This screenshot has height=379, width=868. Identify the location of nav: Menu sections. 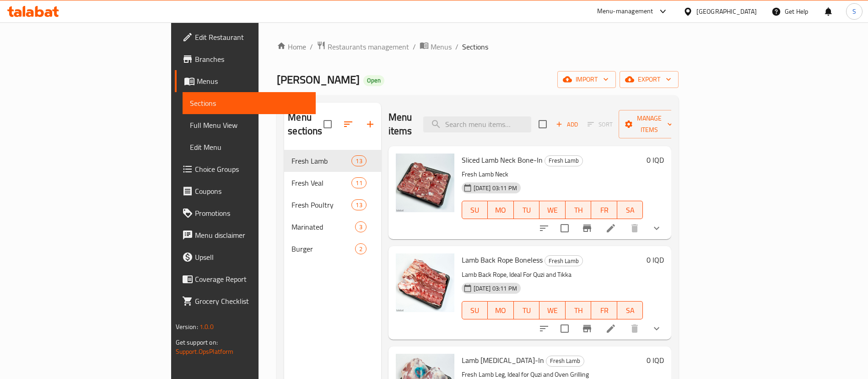
(333, 205).